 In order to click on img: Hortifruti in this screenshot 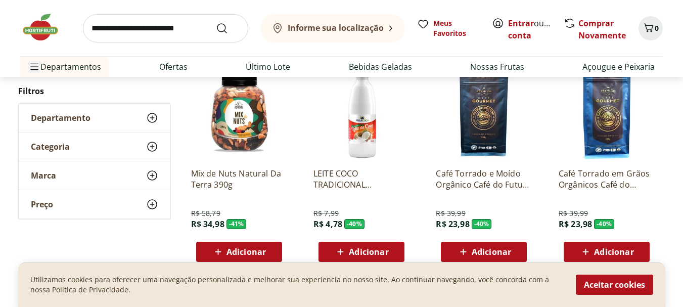, I will do `click(45, 27)`.